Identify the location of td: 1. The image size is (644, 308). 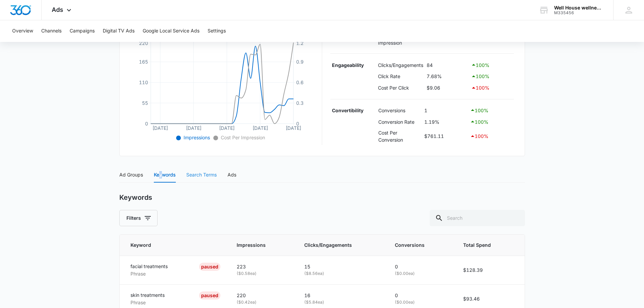
(445, 110).